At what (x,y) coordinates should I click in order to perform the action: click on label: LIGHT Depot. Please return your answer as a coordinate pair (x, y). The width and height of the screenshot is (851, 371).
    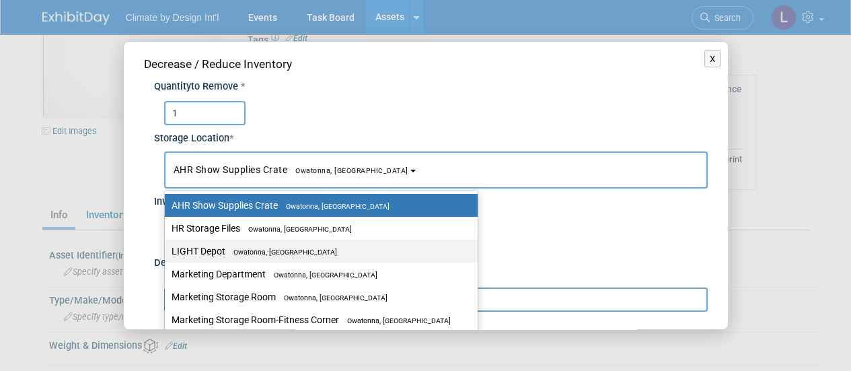
    Looking at the image, I should click on (317, 251).